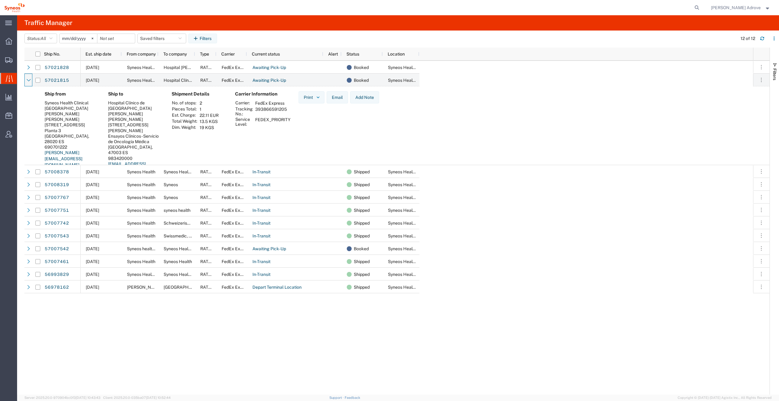  What do you see at coordinates (92, 287) in the screenshot?
I see `span: 09/30/2025` at bounding box center [92, 287].